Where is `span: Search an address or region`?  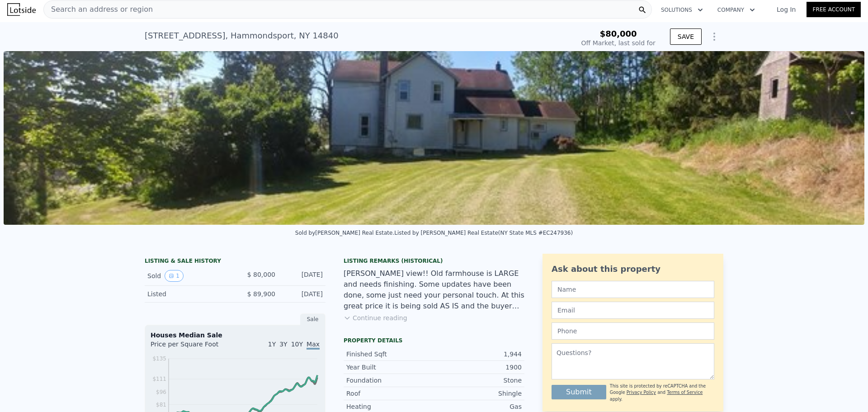
span: Search an address or region is located at coordinates (98, 9).